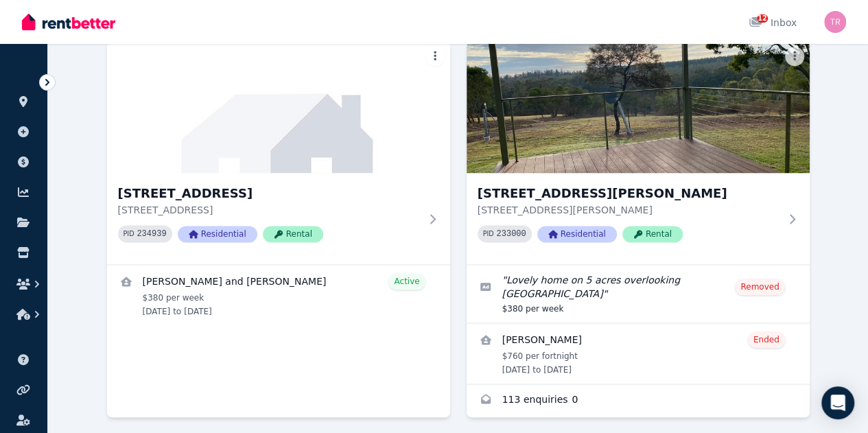  Describe the element at coordinates (638, 294) in the screenshot. I see `a: Edit listing: Lovely home on 5 acres overlooking State Forest` at that location.